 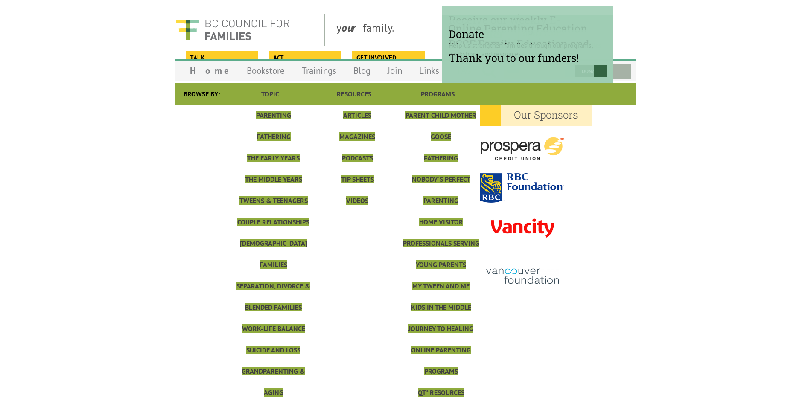 What do you see at coordinates (273, 222) in the screenshot?
I see `a: Couple Relationships` at bounding box center [273, 222].